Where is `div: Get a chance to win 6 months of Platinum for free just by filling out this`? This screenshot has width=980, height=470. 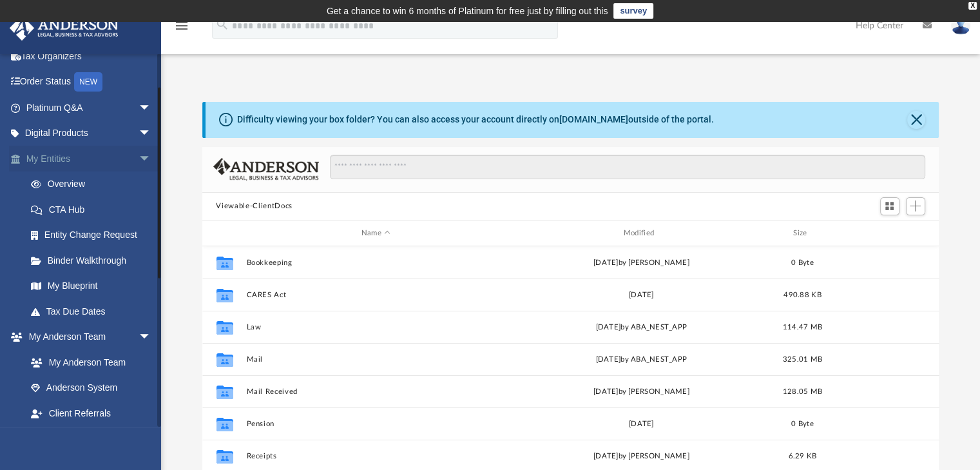
div: Get a chance to win 6 months of Platinum for free just by filling out this is located at coordinates (467, 11).